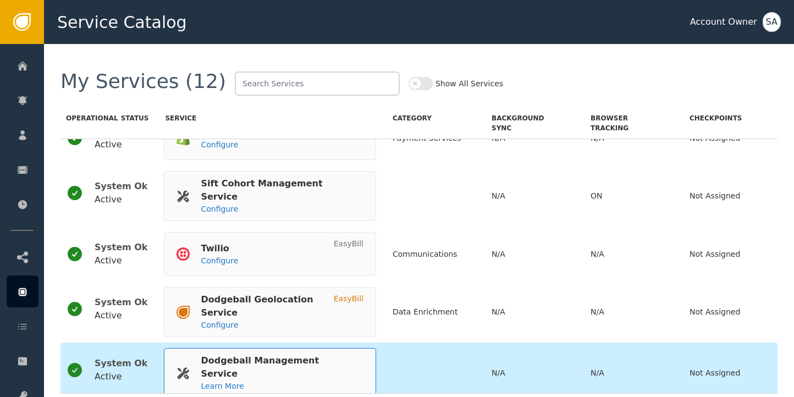 The image size is (794, 397). Describe the element at coordinates (143, 84) in the screenshot. I see `div: My Services (12)` at that location.